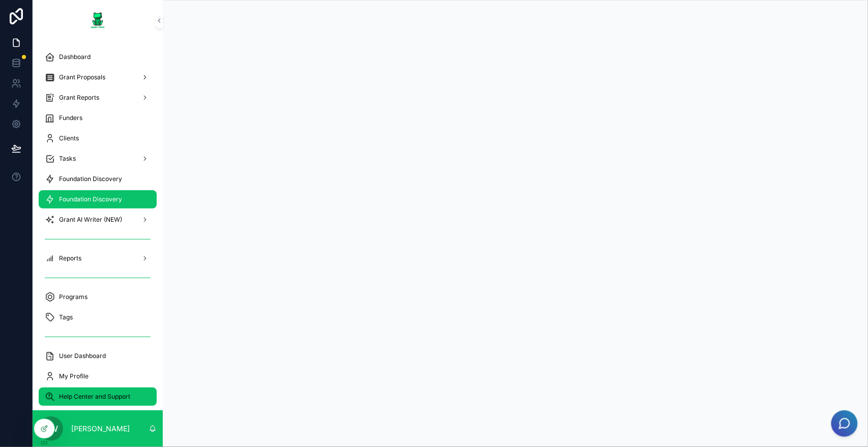 The height and width of the screenshot is (447, 868). Describe the element at coordinates (69, 139) in the screenshot. I see `span: Clients` at that location.